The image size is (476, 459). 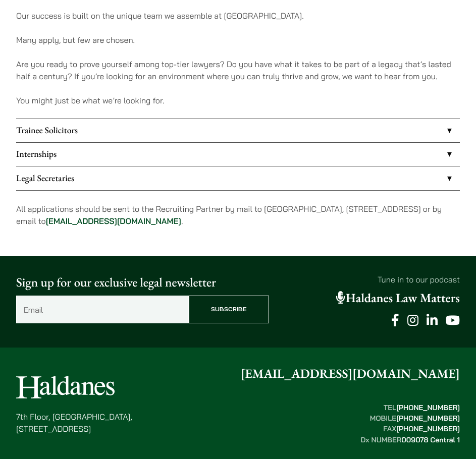 What do you see at coordinates (238, 178) in the screenshot?
I see `a: Legal Secretaries` at bounding box center [238, 178].